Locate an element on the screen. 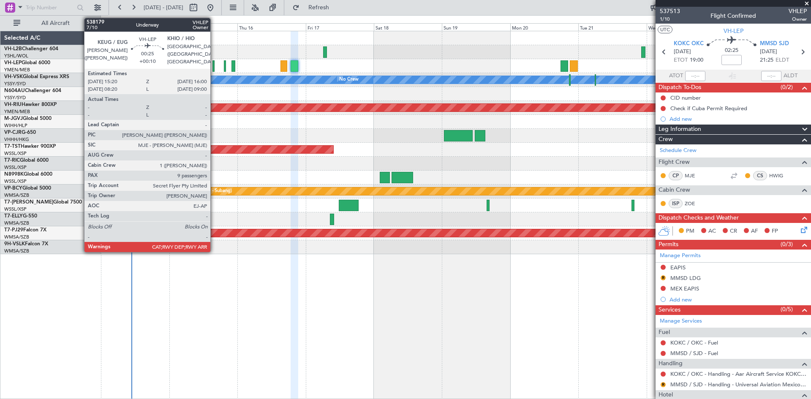  span: 1/10 is located at coordinates (670, 19).